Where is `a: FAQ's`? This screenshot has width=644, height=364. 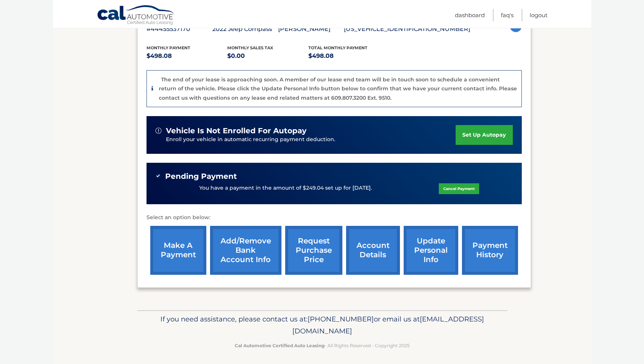
a: FAQ's is located at coordinates (507, 15).